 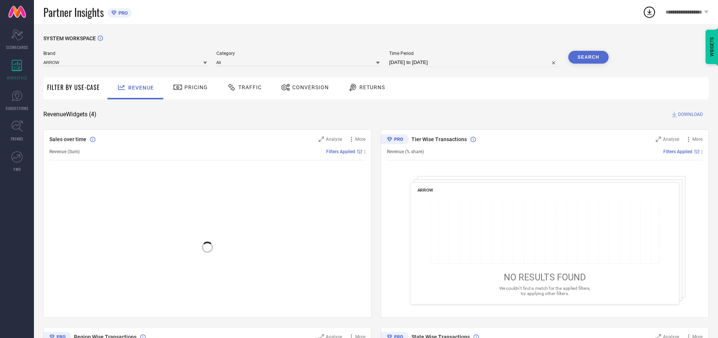 What do you see at coordinates (250, 87) in the screenshot?
I see `span: Traffic` at bounding box center [250, 87].